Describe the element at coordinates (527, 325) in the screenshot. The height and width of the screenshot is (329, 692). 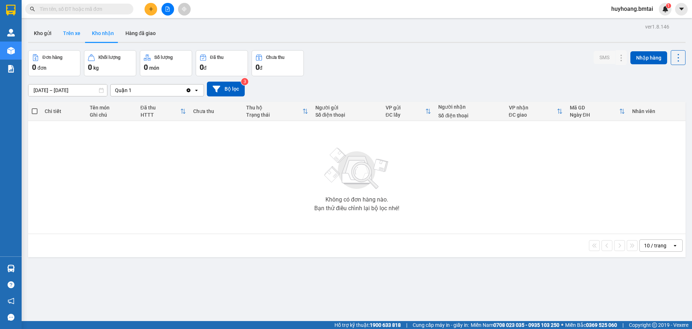
I see `strong: 0708 023 035 - 0935 103 250` at that location.